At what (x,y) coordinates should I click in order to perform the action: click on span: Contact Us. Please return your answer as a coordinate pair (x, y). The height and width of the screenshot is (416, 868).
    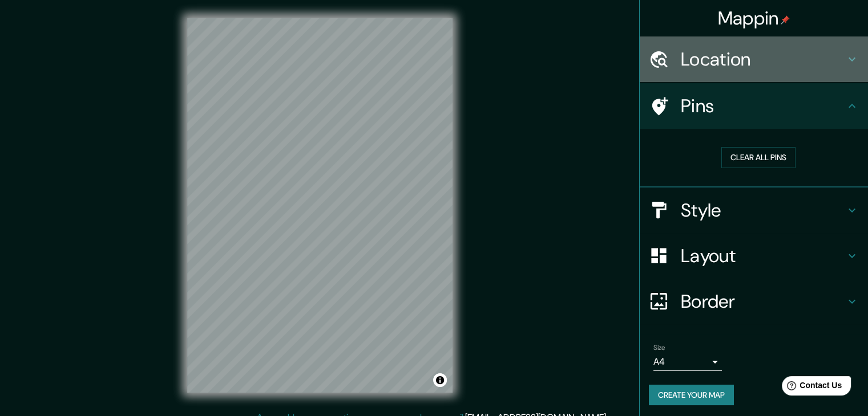
    Looking at the image, I should click on (54, 14).